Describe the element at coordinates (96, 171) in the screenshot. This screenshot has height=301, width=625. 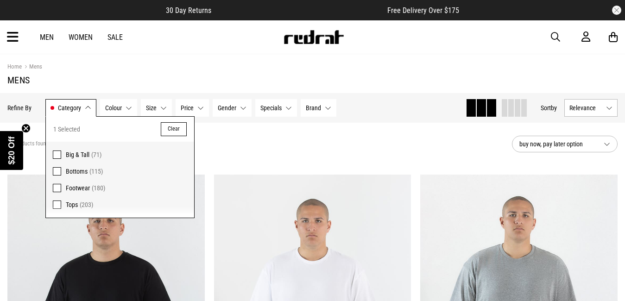
I see `span: (115)` at that location.